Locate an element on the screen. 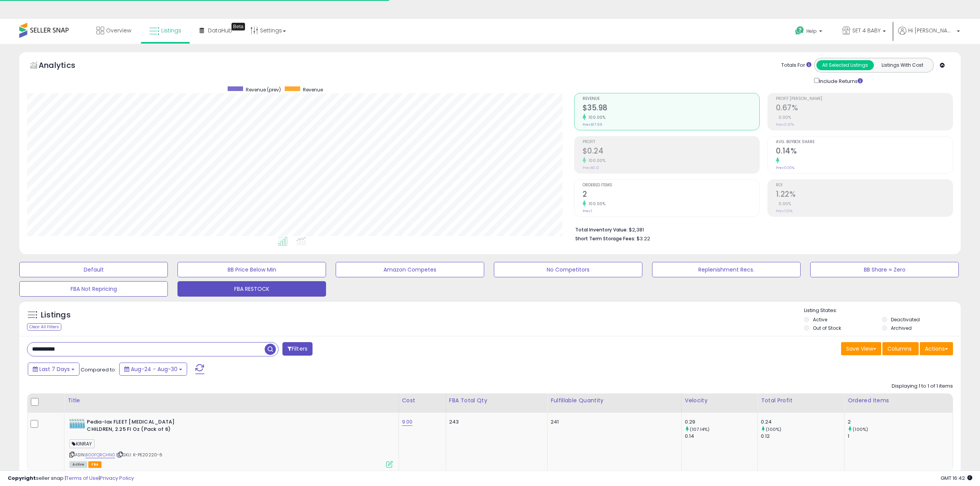  button: Replenishment Recs. is located at coordinates (726, 269).